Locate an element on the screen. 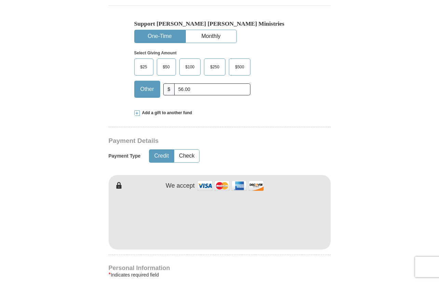  h5: Payment Type is located at coordinates (125, 156).